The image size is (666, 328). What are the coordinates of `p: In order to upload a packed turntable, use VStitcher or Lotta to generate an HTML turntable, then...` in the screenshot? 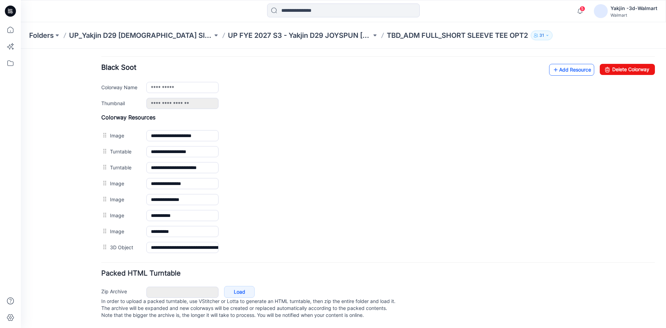 It's located at (357, 260).